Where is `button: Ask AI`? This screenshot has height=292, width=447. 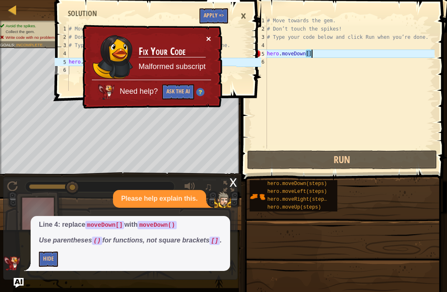
button: Ask AI is located at coordinates (19, 283).